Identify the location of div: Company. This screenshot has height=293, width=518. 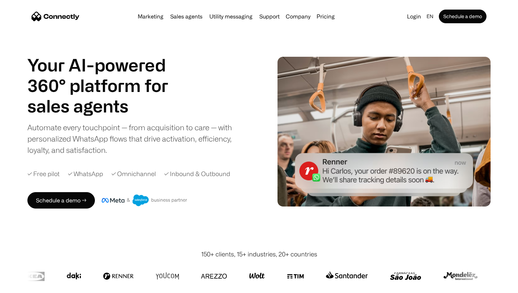
(298, 16).